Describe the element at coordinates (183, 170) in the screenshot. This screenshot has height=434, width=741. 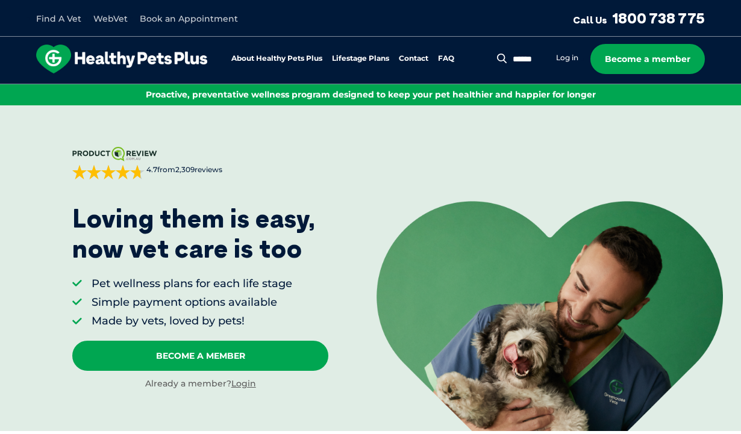
I see `span: from` at that location.